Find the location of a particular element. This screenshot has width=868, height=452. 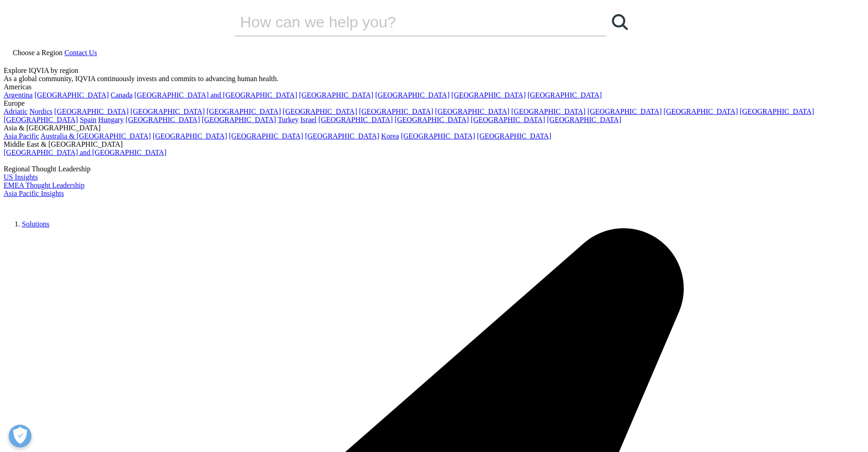

div: As a global community, IQVIA continuously invests and commits to advancing human health. is located at coordinates (434, 79).